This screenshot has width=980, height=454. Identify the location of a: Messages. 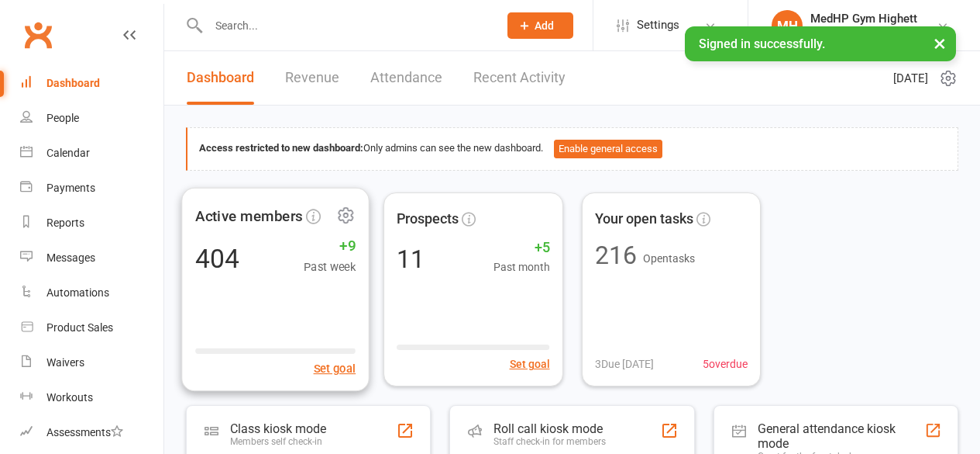
(91, 257).